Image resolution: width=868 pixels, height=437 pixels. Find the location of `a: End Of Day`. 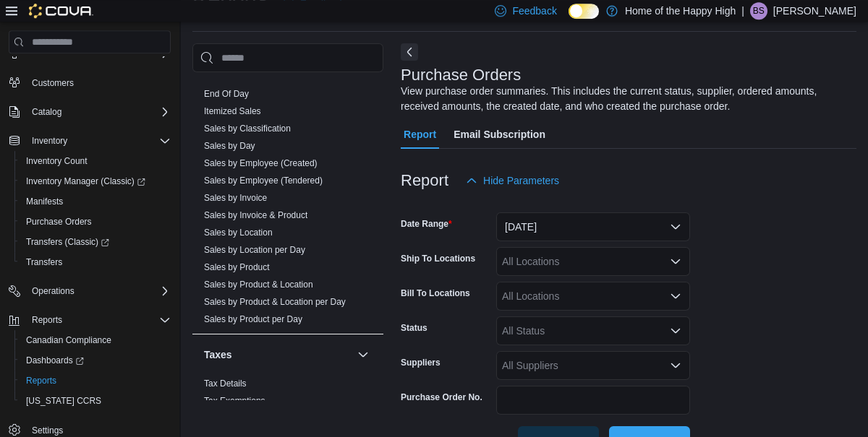

a: End Of Day is located at coordinates (227, 94).